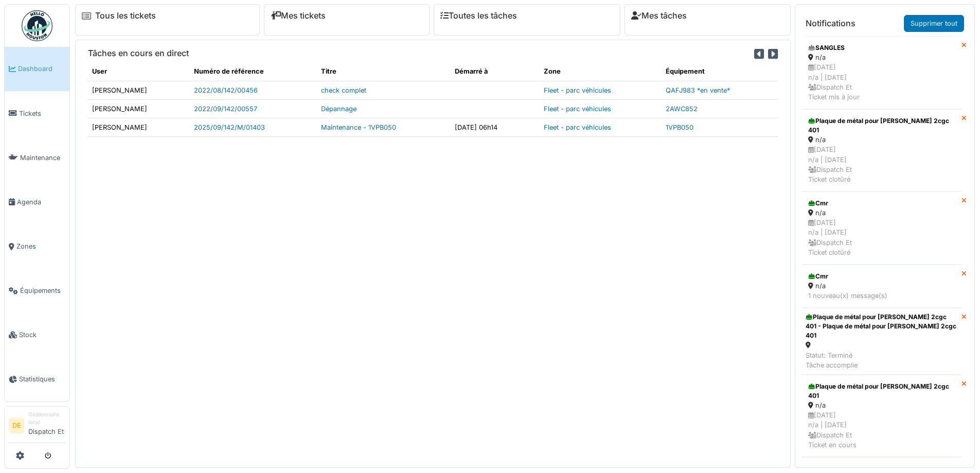 The image size is (980, 473). I want to click on a: DE Gestionnaire localDispatch Et, so click(37, 427).